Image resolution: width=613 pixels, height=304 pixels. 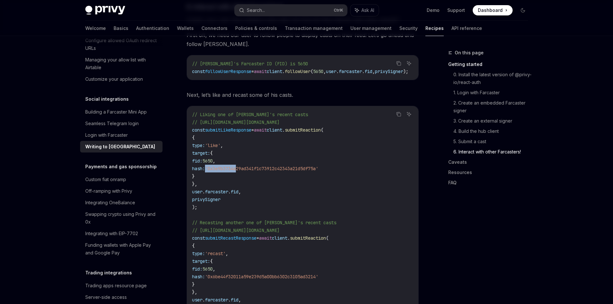 I want to click on a: Recipes, so click(x=434, y=28).